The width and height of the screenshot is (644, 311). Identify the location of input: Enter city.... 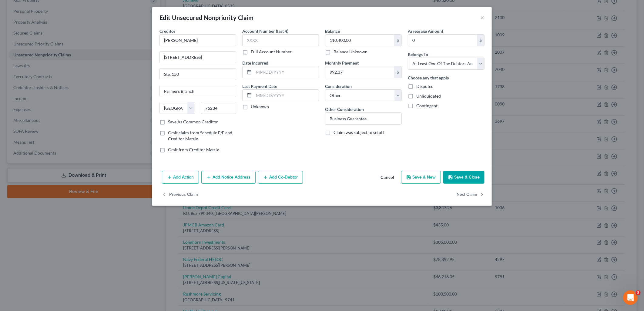
(198, 91).